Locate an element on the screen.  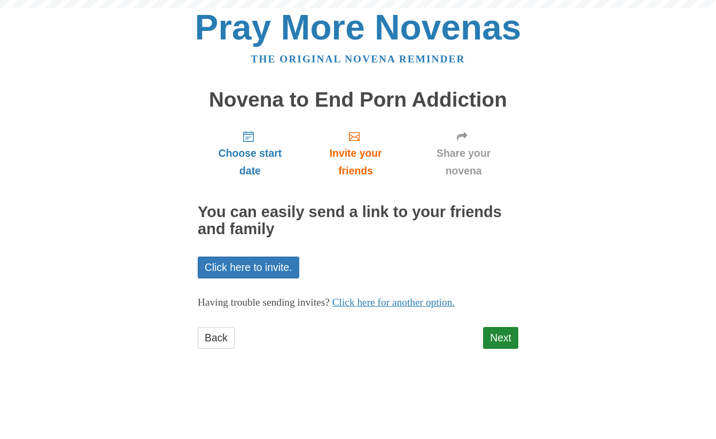
a: Click here for another option. is located at coordinates (394, 302).